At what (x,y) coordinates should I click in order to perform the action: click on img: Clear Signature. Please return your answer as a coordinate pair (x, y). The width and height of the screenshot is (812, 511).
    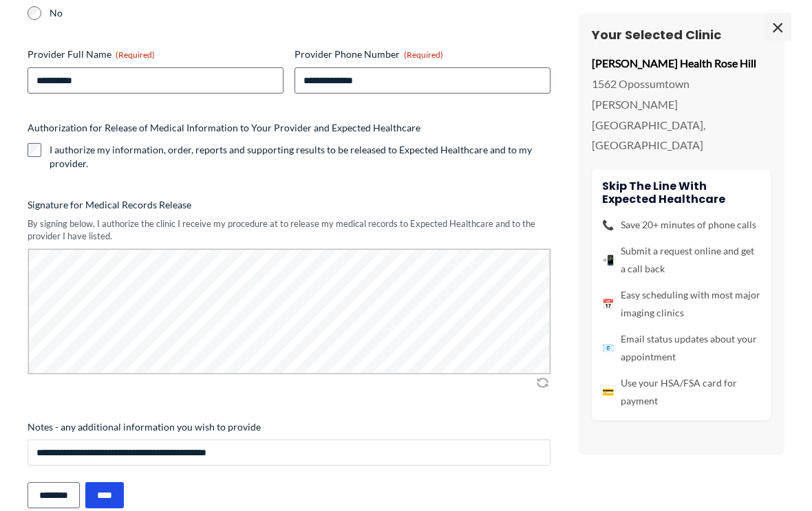
    Looking at the image, I should click on (542, 383).